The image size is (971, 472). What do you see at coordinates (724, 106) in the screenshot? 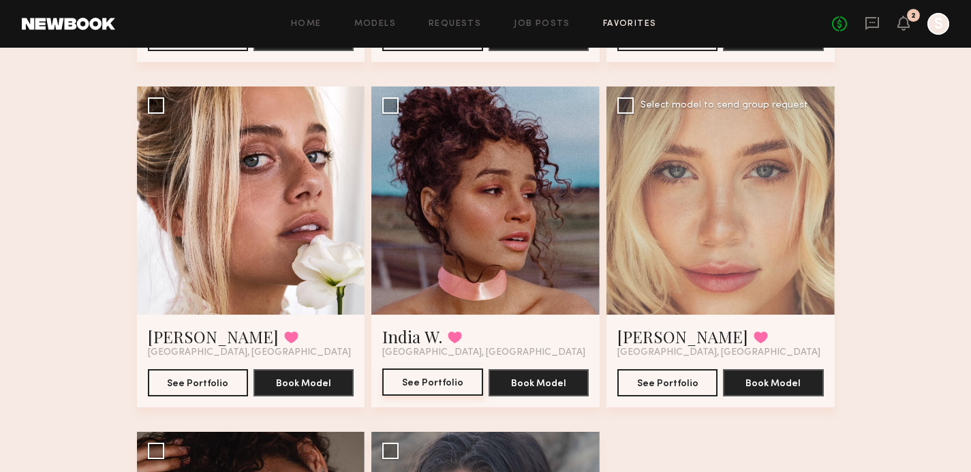
I see `div: Select model to send group request` at bounding box center [724, 106].